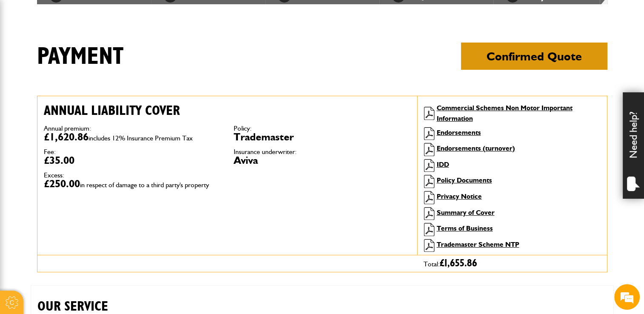 The image size is (644, 314). Describe the element at coordinates (443, 164) in the screenshot. I see `a: IDD` at that location.